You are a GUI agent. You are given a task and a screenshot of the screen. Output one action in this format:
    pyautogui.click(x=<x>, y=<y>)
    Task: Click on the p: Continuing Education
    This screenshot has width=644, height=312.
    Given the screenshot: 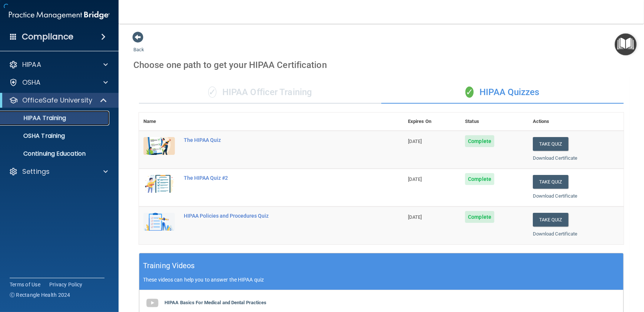 What is the action you would take?
    pyautogui.click(x=55, y=153)
    